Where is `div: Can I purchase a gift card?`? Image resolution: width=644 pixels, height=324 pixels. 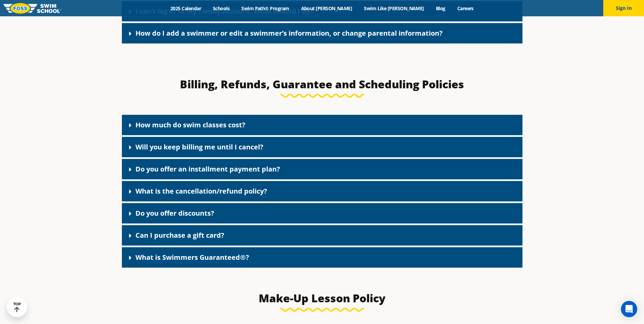 div: Can I purchase a gift card? is located at coordinates (322, 236).